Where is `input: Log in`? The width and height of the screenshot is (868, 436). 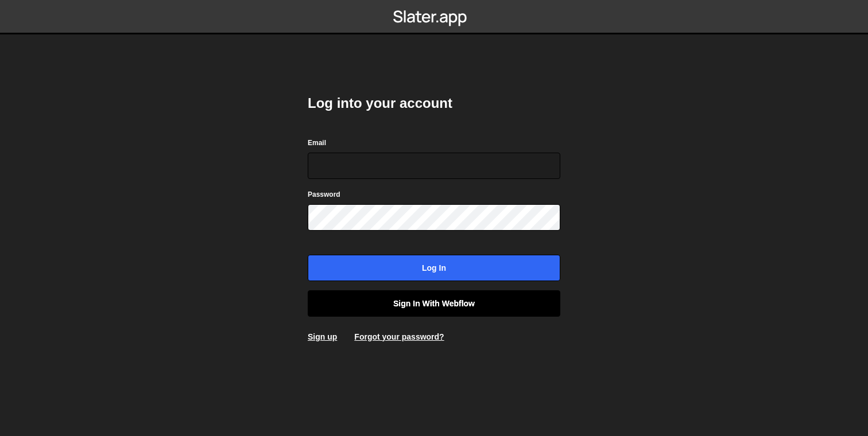
input: Log in is located at coordinates (434, 268).